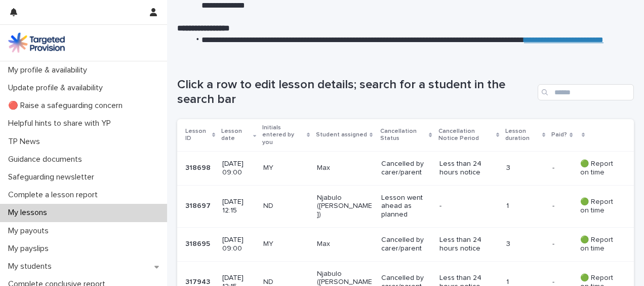 The width and height of the screenshot is (644, 286). I want to click on p: TP News, so click(26, 142).